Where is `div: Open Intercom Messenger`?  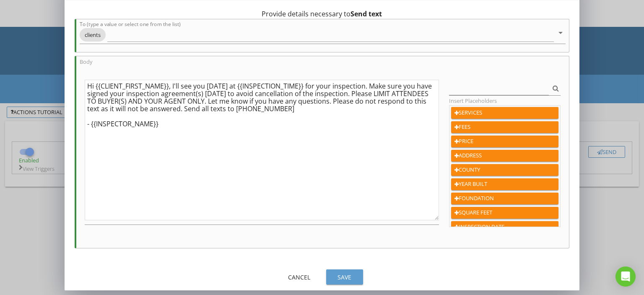 div: Open Intercom Messenger is located at coordinates (626, 277).